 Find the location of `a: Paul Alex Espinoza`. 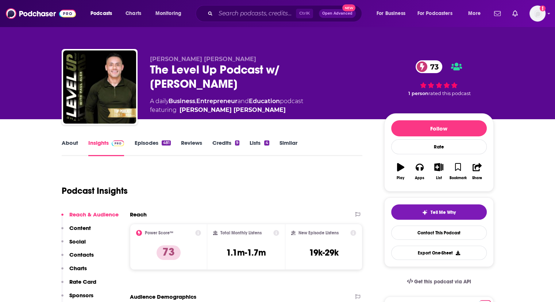

a: Paul Alex Espinoza is located at coordinates (233, 110).